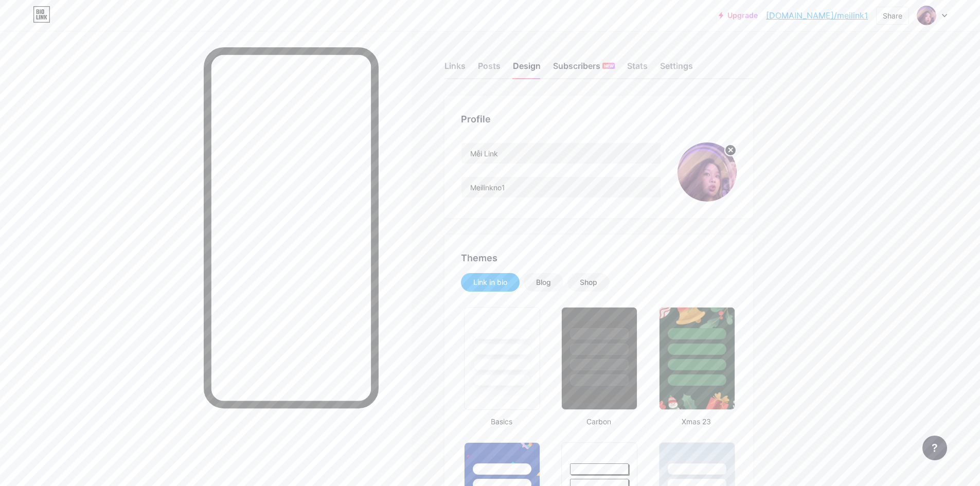 The image size is (980, 486). What do you see at coordinates (489, 69) in the screenshot?
I see `div: Posts` at bounding box center [489, 69].